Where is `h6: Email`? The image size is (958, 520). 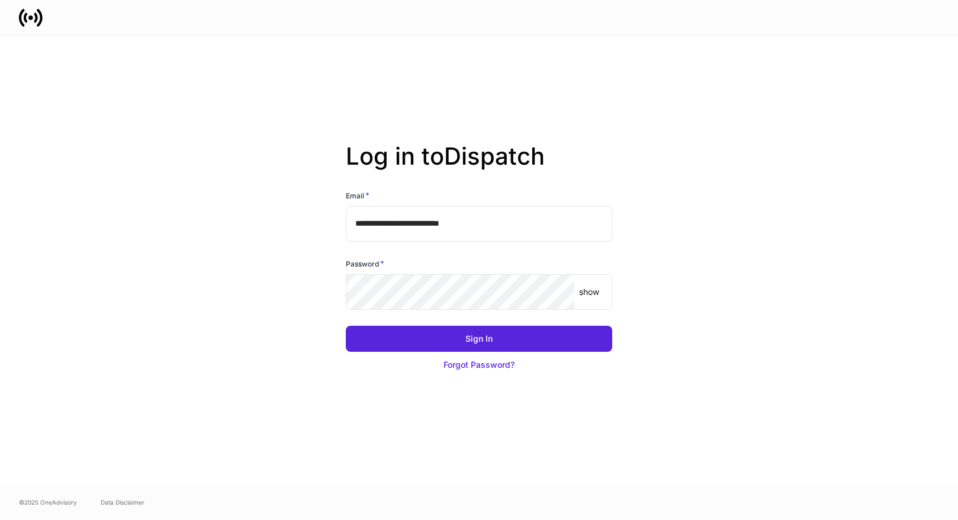
h6: Email is located at coordinates (358, 195).